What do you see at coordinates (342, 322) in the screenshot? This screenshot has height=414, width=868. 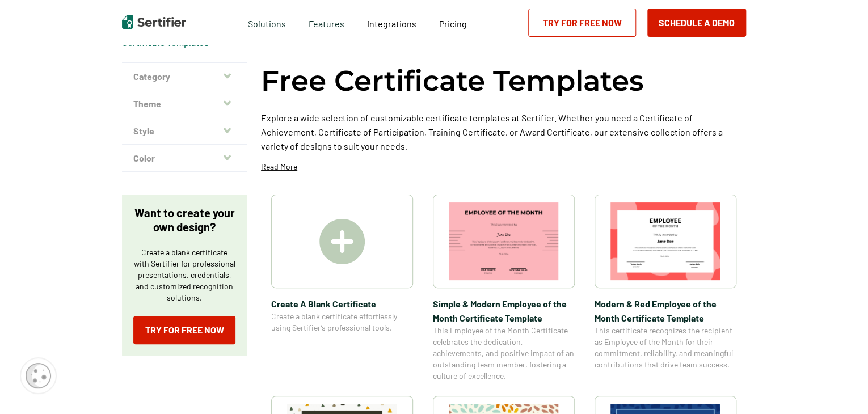 I see `span: Create a blank certificate effortlessly using Sertifier’s professional tools.` at bounding box center [342, 322].